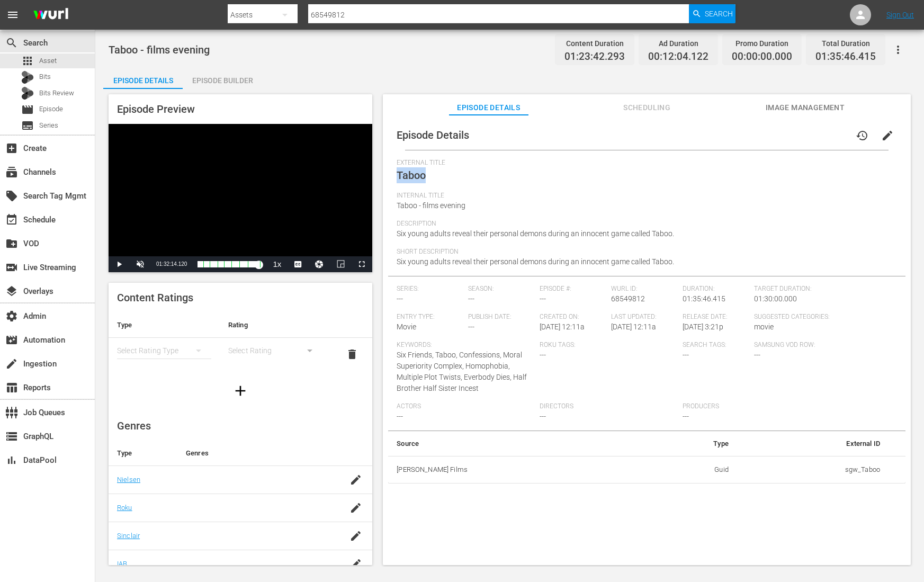  Describe the element at coordinates (141, 264) in the screenshot. I see `button: Unmute` at that location.